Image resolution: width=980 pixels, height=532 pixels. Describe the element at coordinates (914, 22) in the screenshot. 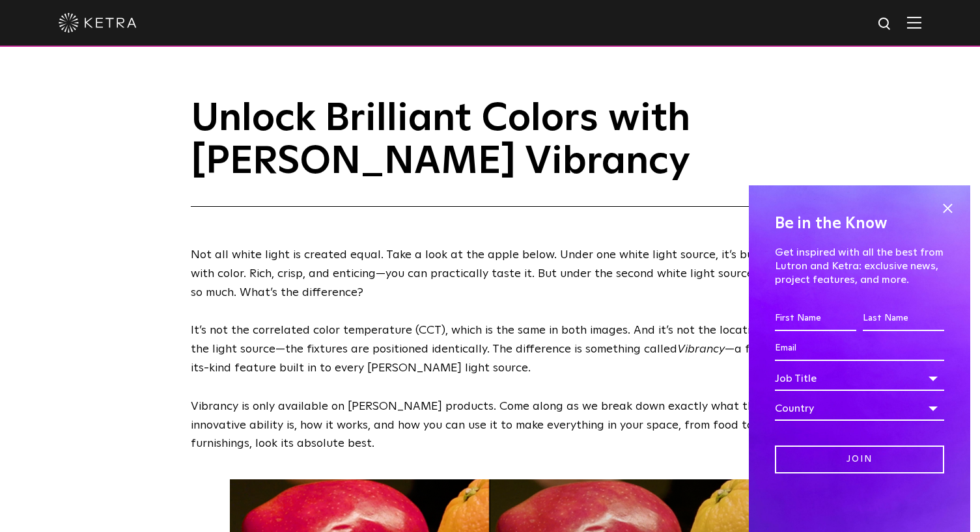

I see `img: Hamburger%20Nav.svg` at that location.